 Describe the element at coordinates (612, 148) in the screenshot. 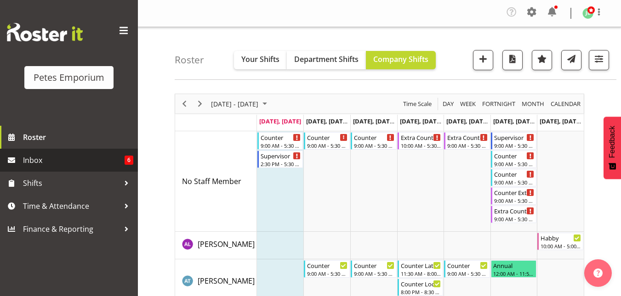

I see `button: Feedback - Show survey` at that location.